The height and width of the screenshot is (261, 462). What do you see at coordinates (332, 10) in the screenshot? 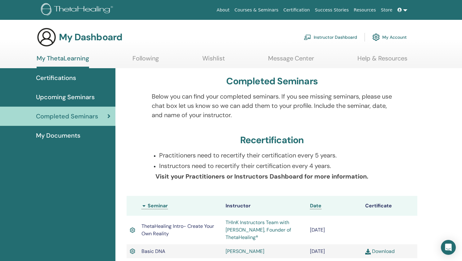
I see `a: Success Stories` at bounding box center [332, 10].